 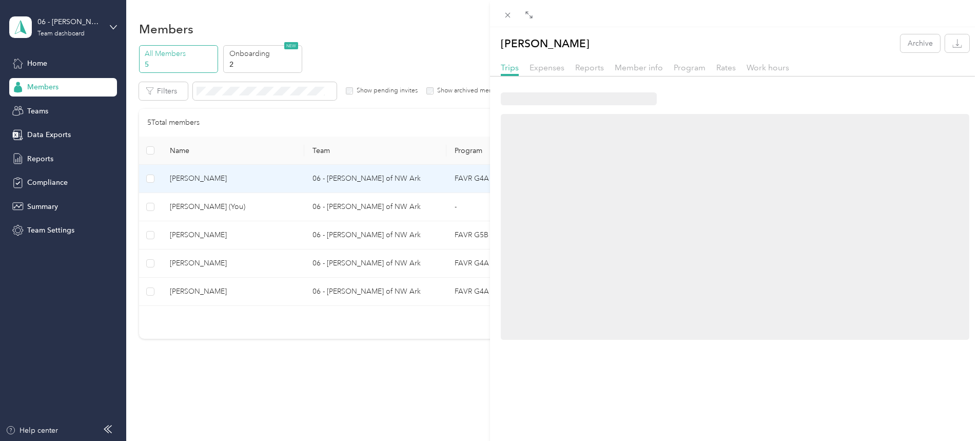 I want to click on span: Work hours, so click(x=767, y=67).